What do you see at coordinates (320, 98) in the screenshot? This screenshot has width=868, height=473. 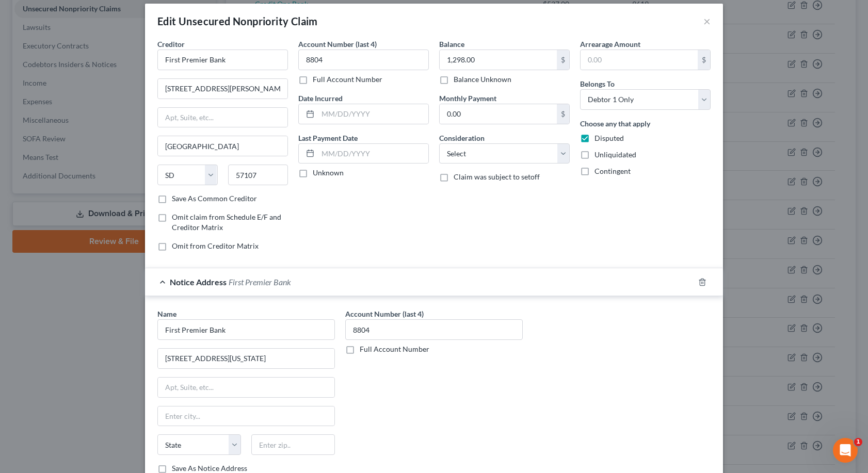 I see `label: Date Incurred` at bounding box center [320, 98].